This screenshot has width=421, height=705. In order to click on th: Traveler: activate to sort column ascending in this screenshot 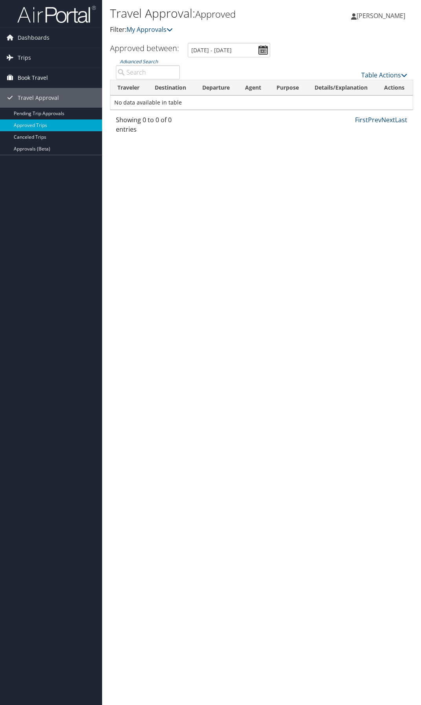, I will do `click(129, 88)`.